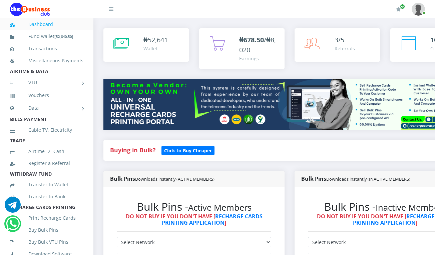 The height and width of the screenshot is (255, 435). Describe the element at coordinates (47, 36) in the screenshot. I see `a: Fund wallet[52,640.50]` at that location.